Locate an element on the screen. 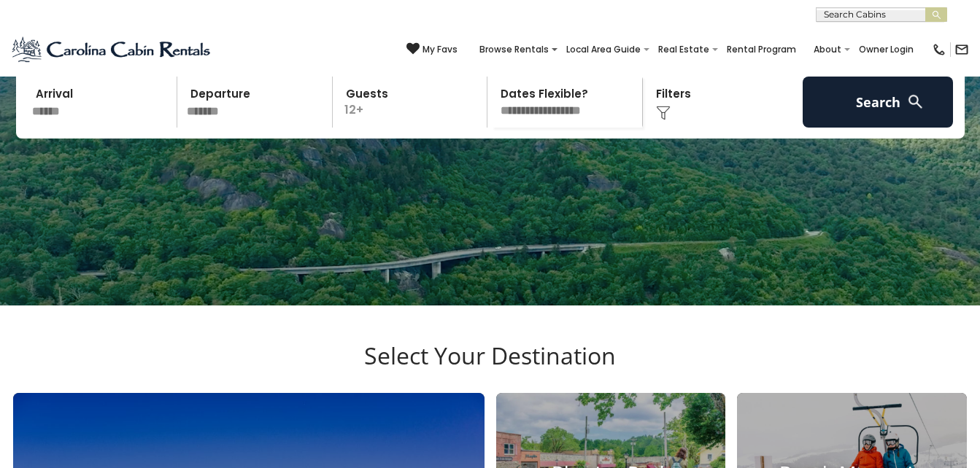 This screenshot has height=468, width=980. a: Real Estate is located at coordinates (684, 49).